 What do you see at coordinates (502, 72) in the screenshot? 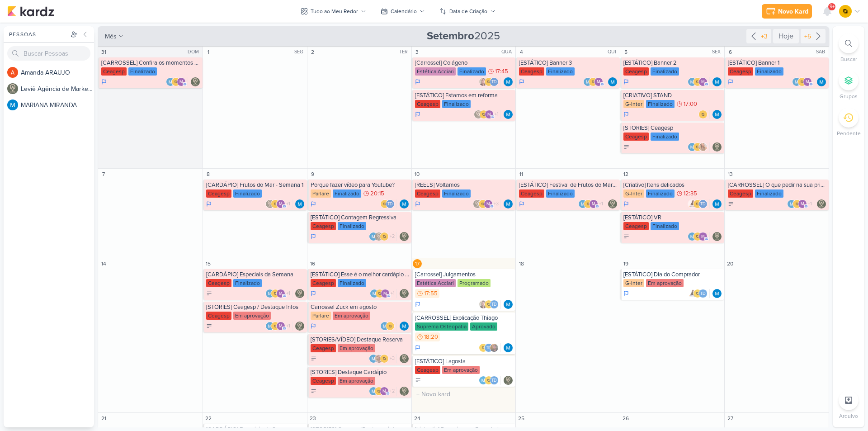
I see `span: 17:45` at bounding box center [502, 72].